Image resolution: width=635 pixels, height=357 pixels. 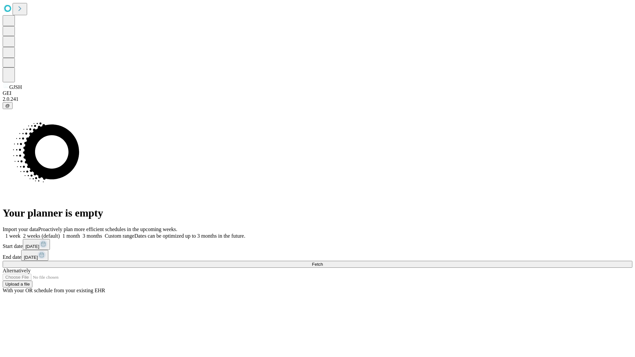 I want to click on div: End date, so click(x=318, y=255).